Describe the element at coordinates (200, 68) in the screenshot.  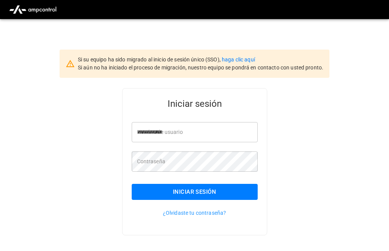
I see `span: Si aún no ha iniciado el proceso de migración, nuestro equipo se pondrá en contacto con usted pro...` at that location.